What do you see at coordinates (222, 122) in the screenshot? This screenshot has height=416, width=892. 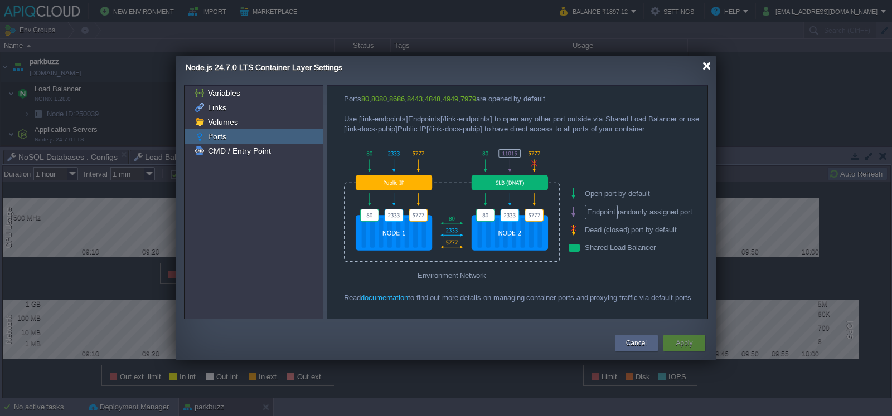 I see `a: Volumes` at bounding box center [222, 122].